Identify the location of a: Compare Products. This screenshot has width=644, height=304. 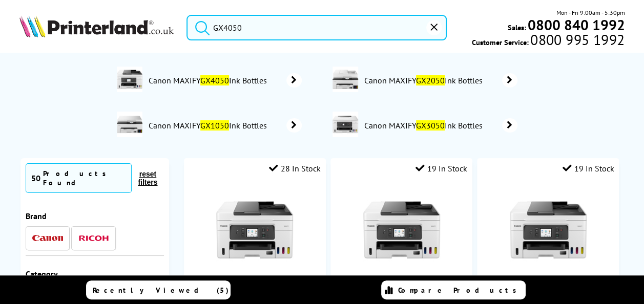
(453, 290).